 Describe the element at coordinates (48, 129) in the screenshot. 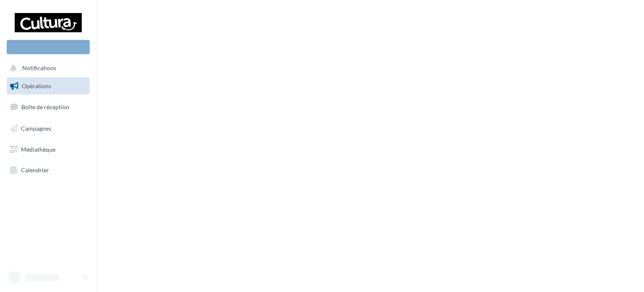

I see `a: Campagnes` at that location.